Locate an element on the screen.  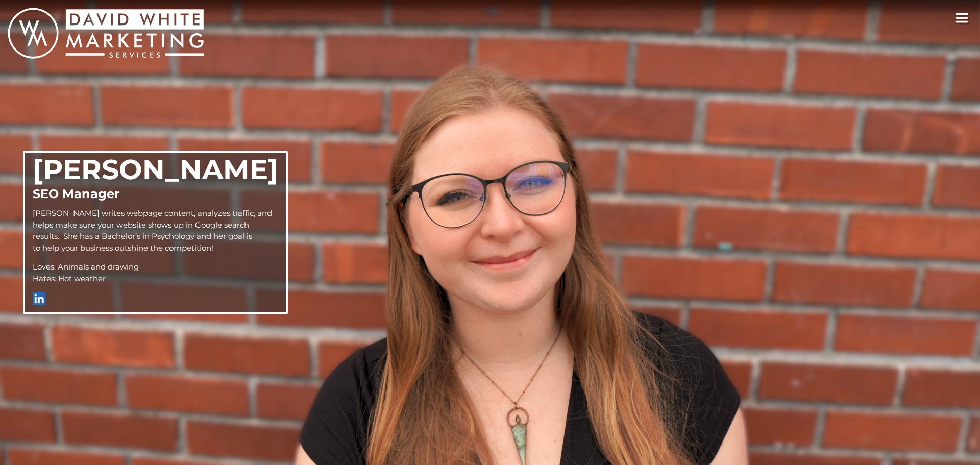
img: linkedin.png is located at coordinates (40, 299).